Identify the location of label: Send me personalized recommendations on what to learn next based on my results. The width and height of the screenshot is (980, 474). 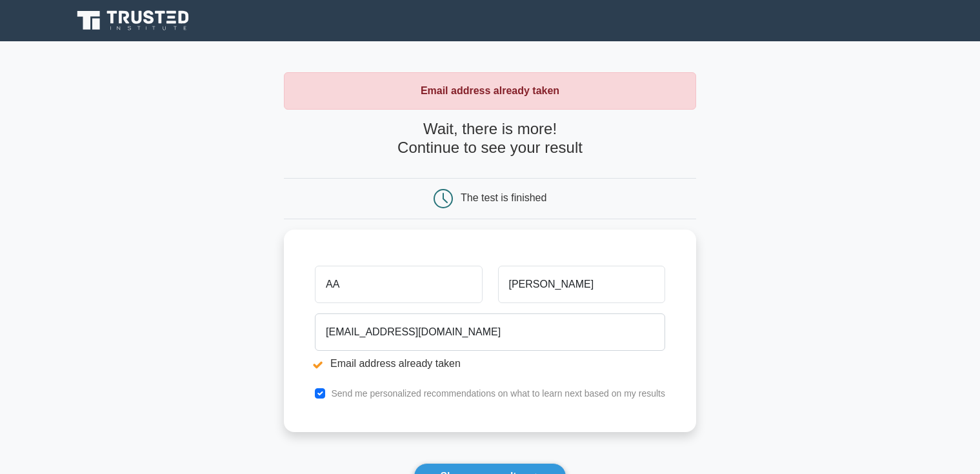
(498, 394).